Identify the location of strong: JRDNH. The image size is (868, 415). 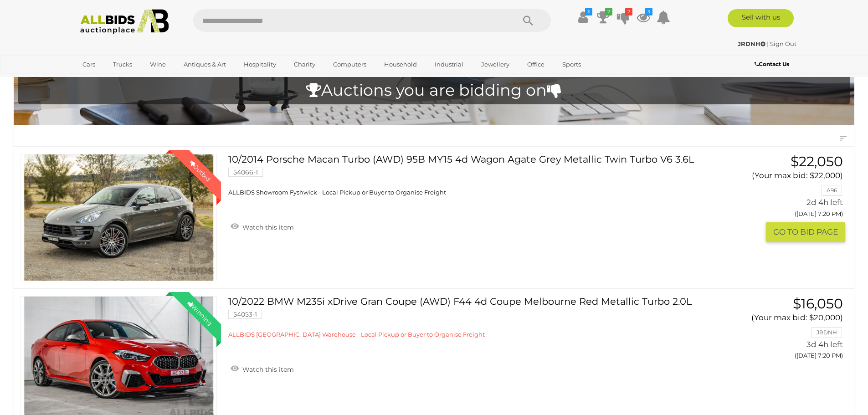
(752, 44).